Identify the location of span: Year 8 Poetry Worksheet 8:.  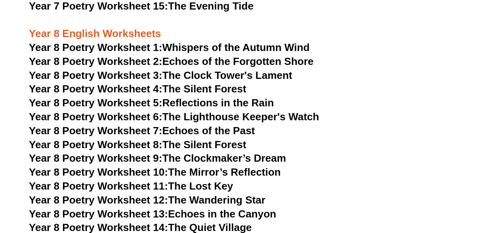
(96, 144).